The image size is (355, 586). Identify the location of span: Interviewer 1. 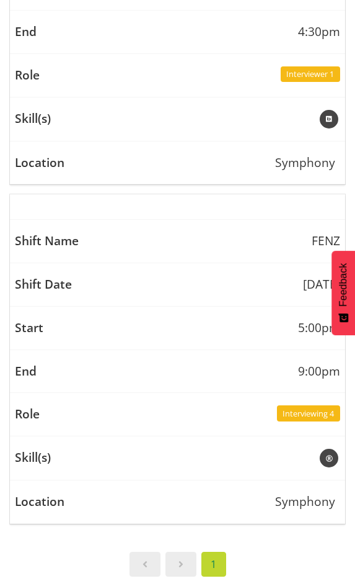
(310, 74).